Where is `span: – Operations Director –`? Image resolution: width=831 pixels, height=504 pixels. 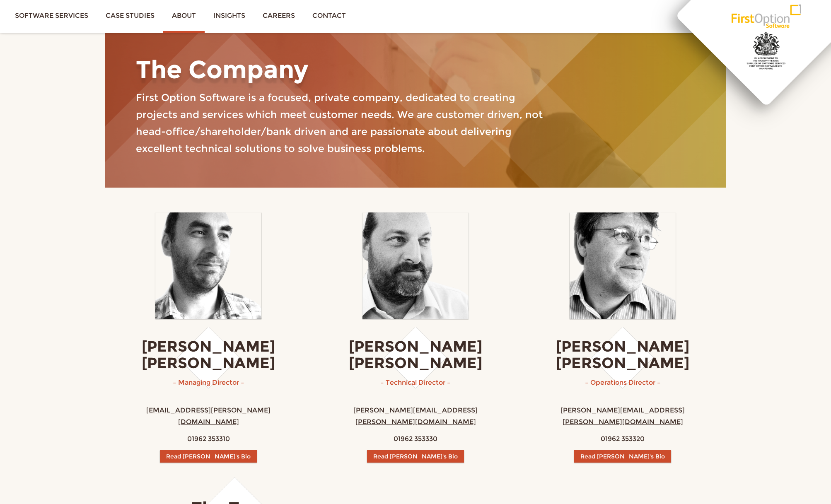
span: – Operations Director – is located at coordinates (622, 382).